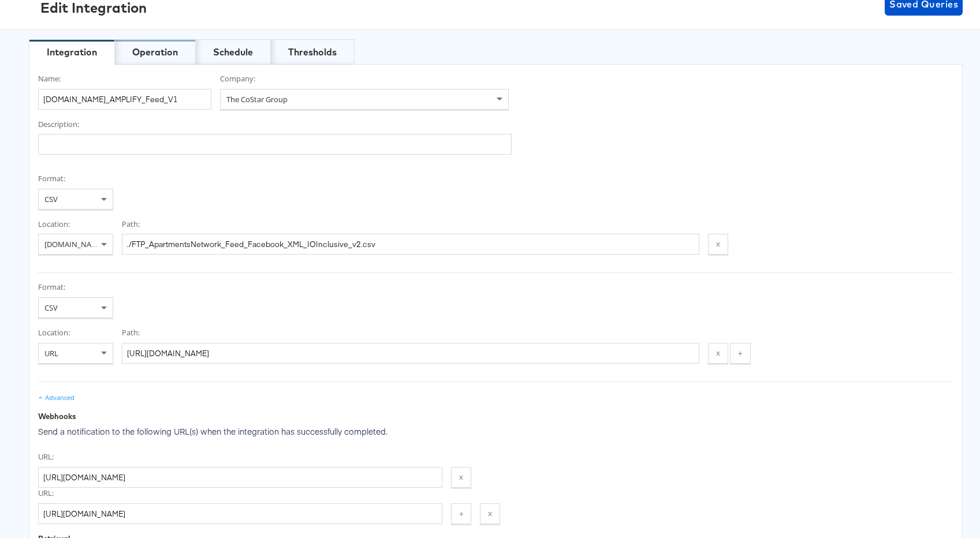  I want to click on div: Thresholds, so click(312, 52).